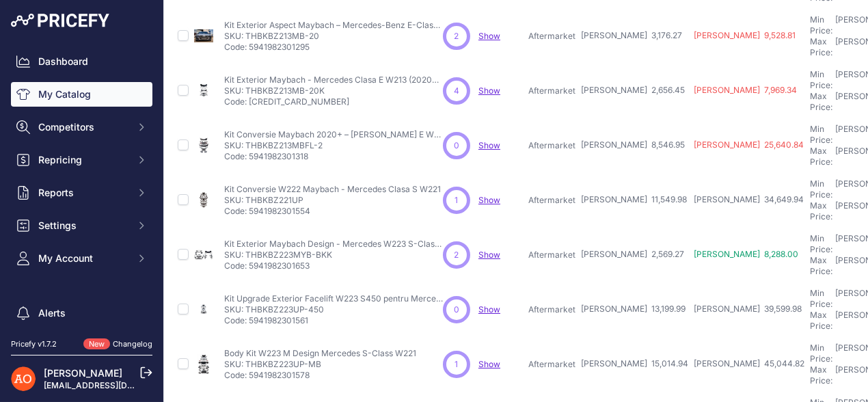 This screenshot has height=402, width=868. Describe the element at coordinates (334, 265) in the screenshot. I see `p: Code: 5941982301653` at that location.